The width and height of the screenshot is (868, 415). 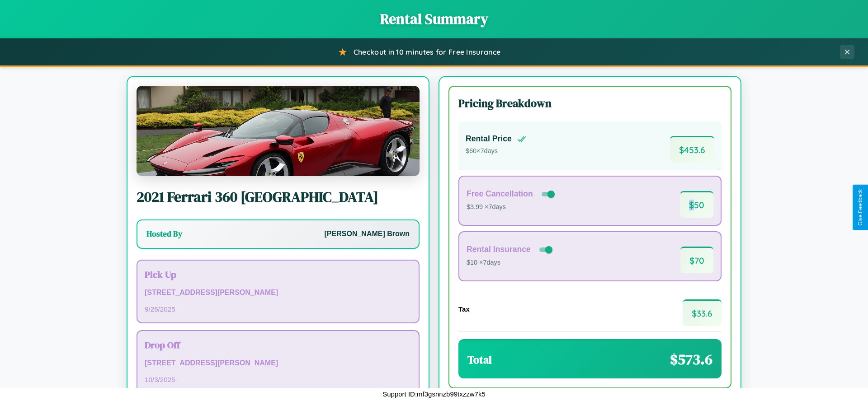 I want to click on p: Support ID: mf3gsnnzb99txzzw7k5, so click(x=434, y=394).